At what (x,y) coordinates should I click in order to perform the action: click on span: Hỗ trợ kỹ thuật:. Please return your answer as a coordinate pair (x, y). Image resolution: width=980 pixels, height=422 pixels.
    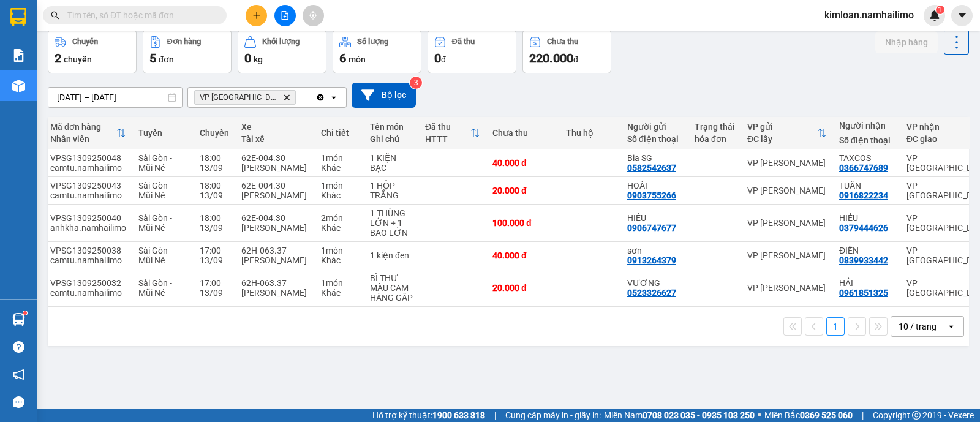
    Looking at the image, I should click on (428, 415).